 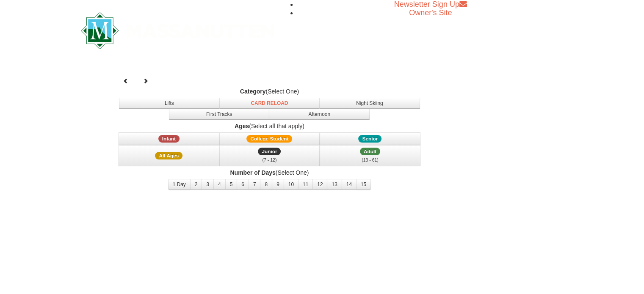 What do you see at coordinates (270, 139) in the screenshot?
I see `button: College Student` at bounding box center [270, 139].